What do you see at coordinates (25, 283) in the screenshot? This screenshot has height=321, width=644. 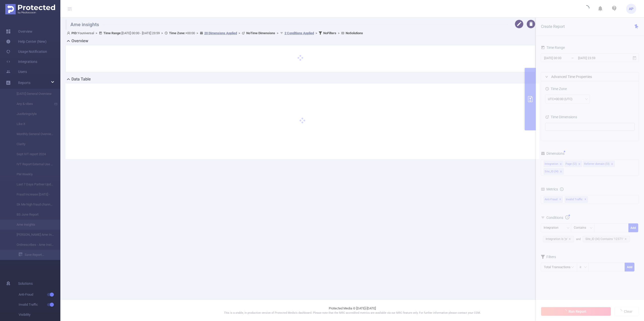 I see `span: Solutions` at bounding box center [25, 283].